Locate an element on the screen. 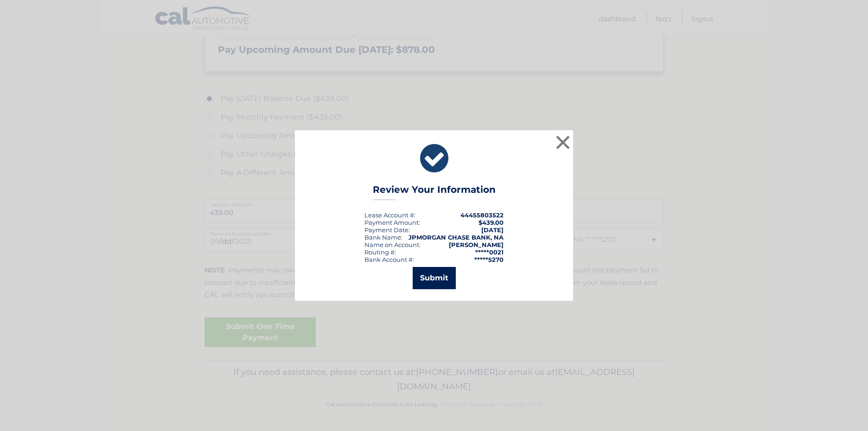  button: Submit is located at coordinates (434, 278).